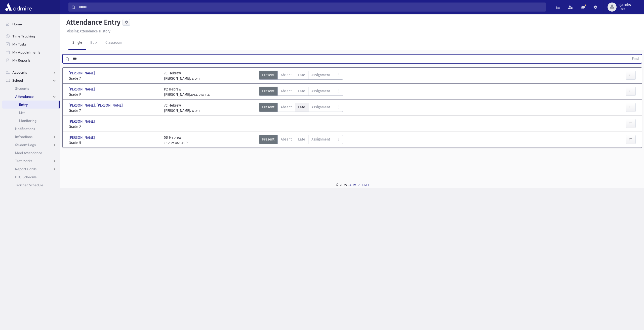  I want to click on a: Notifications, so click(31, 128).